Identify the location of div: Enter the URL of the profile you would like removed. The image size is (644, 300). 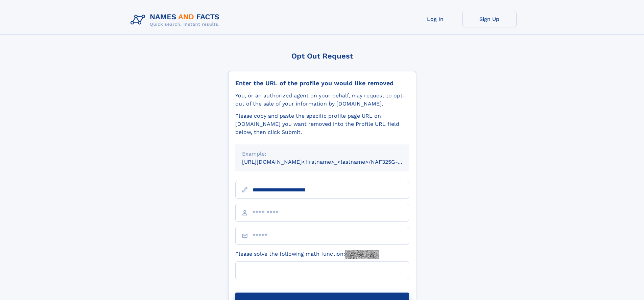
(322, 84).